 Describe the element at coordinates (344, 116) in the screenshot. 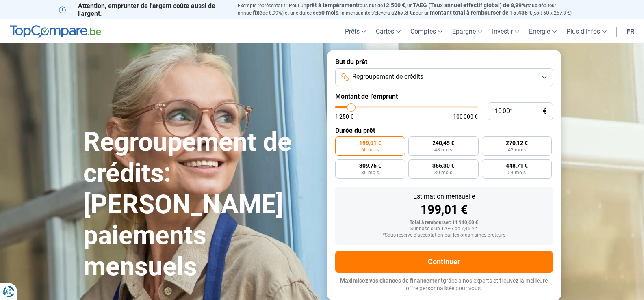

I see `span: 1 250 €` at that location.